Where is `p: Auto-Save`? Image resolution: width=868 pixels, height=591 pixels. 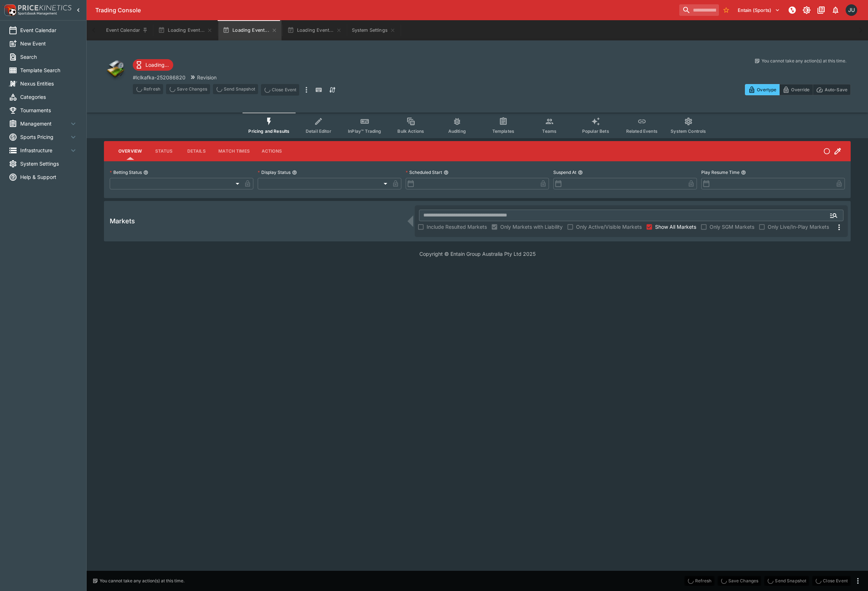
p: Auto-Save is located at coordinates (836, 90).